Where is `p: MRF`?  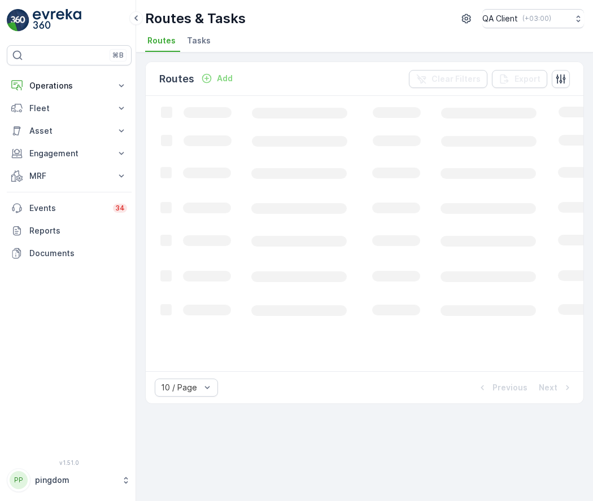
p: MRF is located at coordinates (69, 176).